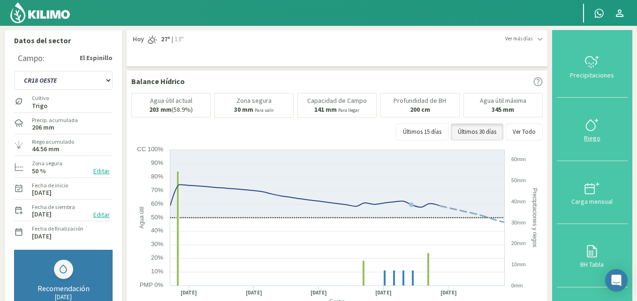 This screenshot has height=301, width=637. What do you see at coordinates (592, 201) in the screenshot?
I see `div: Carga mensual` at bounding box center [592, 201].